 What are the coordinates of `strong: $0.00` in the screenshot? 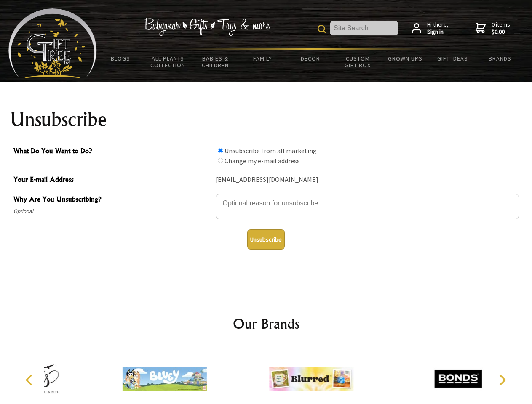 It's located at (500, 32).